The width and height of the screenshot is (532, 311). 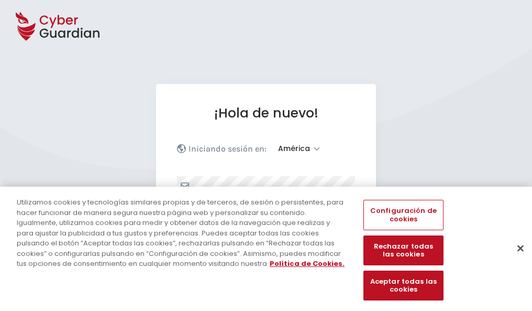 I want to click on button: Cerrar, so click(x=521, y=248).